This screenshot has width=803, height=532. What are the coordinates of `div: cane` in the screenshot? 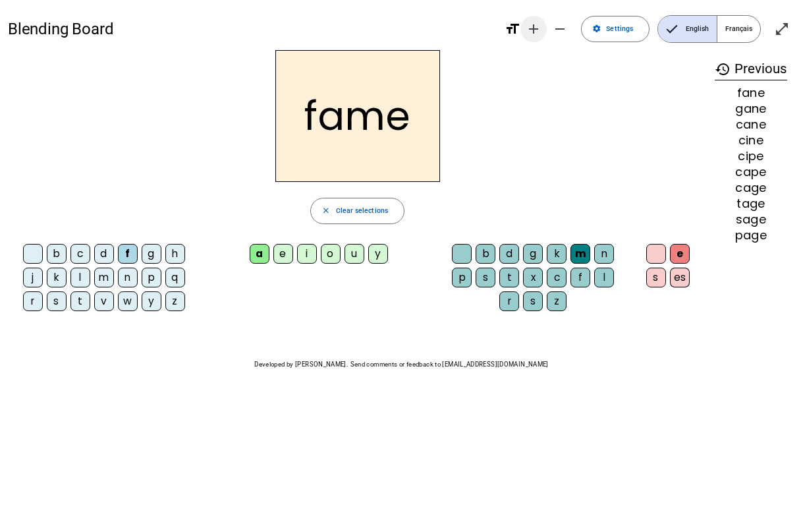 It's located at (751, 124).